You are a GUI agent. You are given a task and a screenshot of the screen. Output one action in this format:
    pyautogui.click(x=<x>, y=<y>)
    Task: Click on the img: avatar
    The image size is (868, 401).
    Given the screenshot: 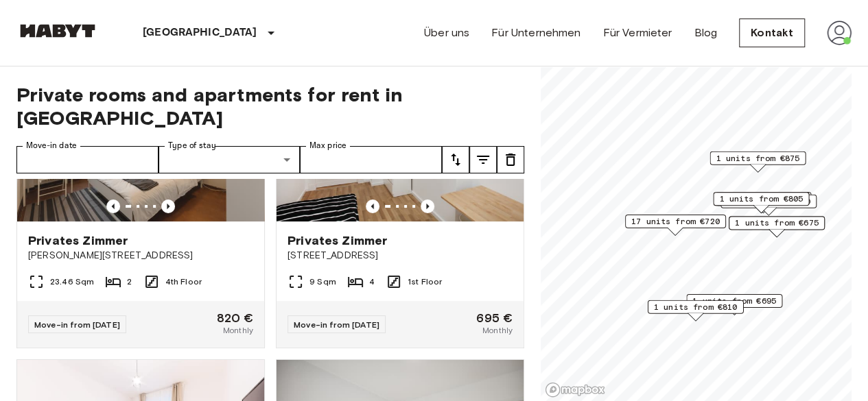 What is the action you would take?
    pyautogui.click(x=839, y=33)
    